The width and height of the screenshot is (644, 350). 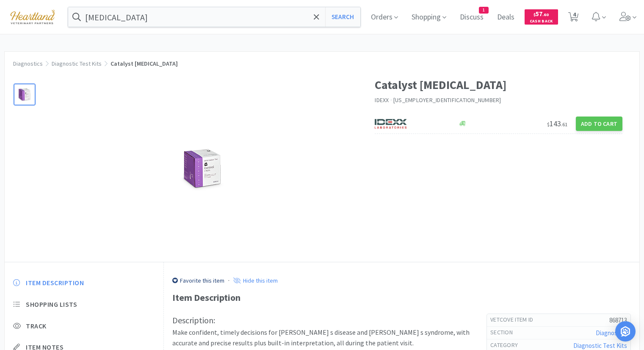 What do you see at coordinates (390, 124) in the screenshot?
I see `img: 13250b0087d44d67bb1668360c5632f9_13.png` at bounding box center [390, 124].